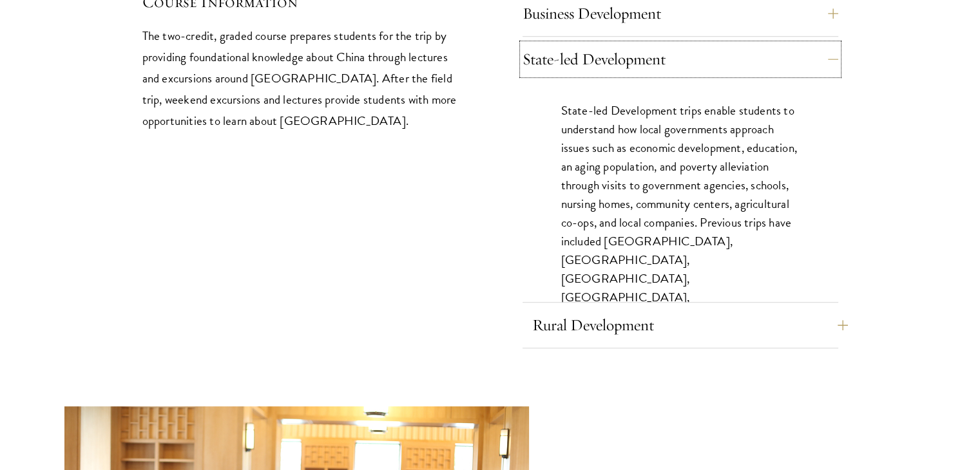 The width and height of the screenshot is (980, 470). Describe the element at coordinates (680, 223) in the screenshot. I see `p: State-led Development trips enable students to understand how local governments approach issues s...` at that location.